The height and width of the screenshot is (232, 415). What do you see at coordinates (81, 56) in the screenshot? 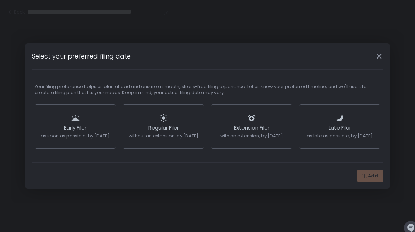
I see `h1: Select your preferred filing date` at bounding box center [81, 56].